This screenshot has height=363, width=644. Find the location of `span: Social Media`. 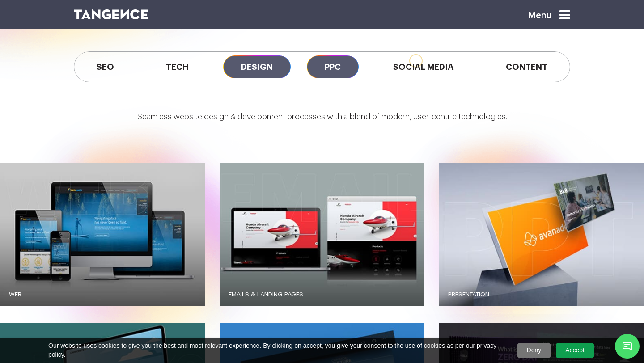

span: Social Media is located at coordinates (423, 67).